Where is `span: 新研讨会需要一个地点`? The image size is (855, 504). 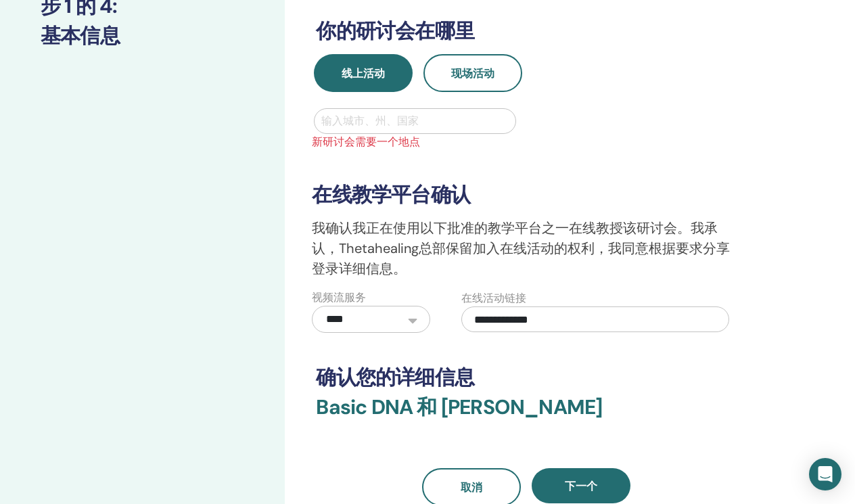 span: 新研讨会需要一个地点 is located at coordinates (526, 142).